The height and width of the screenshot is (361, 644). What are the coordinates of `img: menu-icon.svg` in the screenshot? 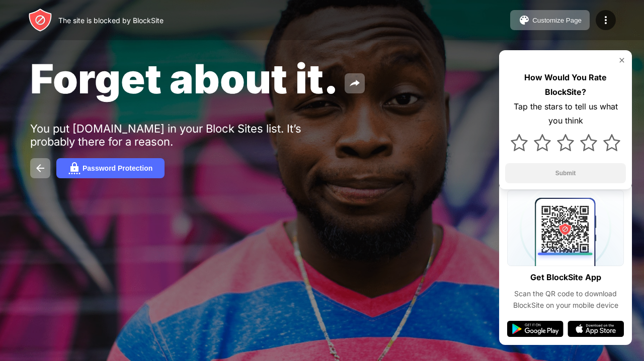 It's located at (606, 20).